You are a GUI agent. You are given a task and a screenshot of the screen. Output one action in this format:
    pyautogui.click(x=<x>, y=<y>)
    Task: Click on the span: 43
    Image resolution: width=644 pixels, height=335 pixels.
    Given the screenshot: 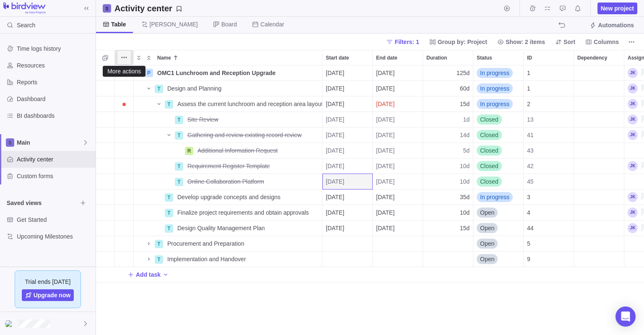 What is the action you would take?
    pyautogui.click(x=531, y=150)
    